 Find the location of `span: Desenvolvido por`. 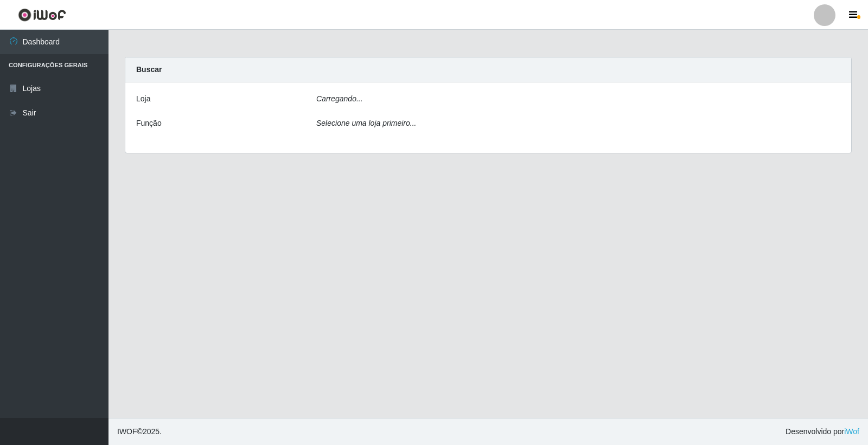

span: Desenvolvido por is located at coordinates (823, 431).